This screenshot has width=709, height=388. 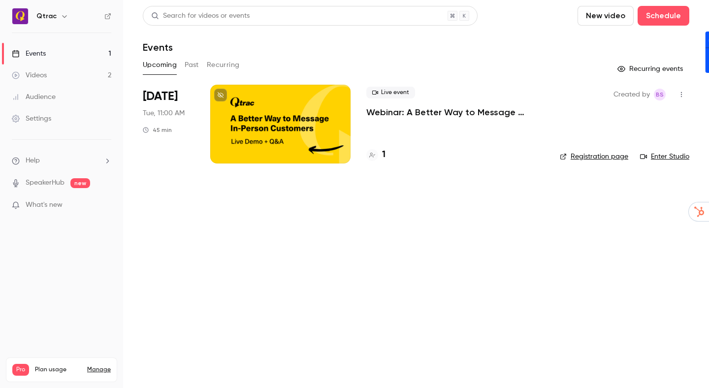 I want to click on div: Settings, so click(x=31, y=119).